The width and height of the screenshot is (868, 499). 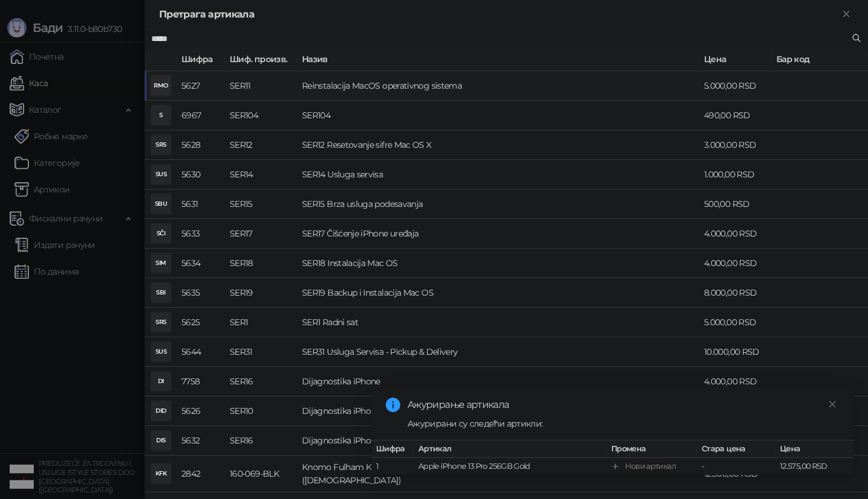 I want to click on td: 160-069-BLK, so click(x=261, y=474).